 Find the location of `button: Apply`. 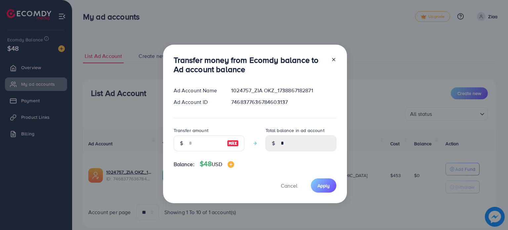

button: Apply is located at coordinates (324, 185).